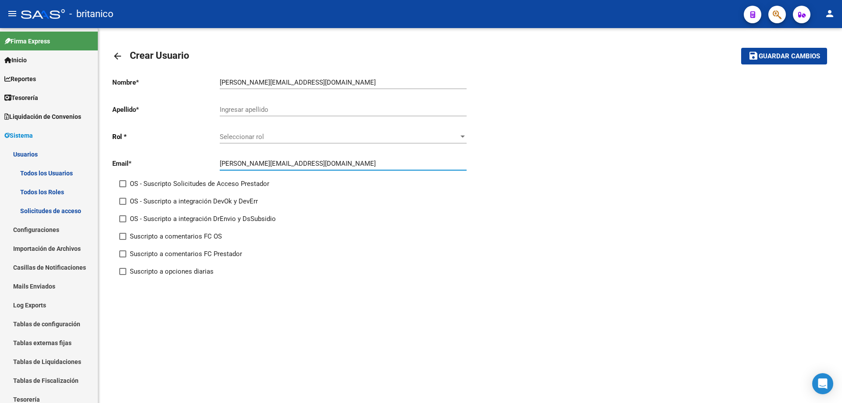  Describe the element at coordinates (118, 56) in the screenshot. I see `mat-icon: arrow_back` at that location.